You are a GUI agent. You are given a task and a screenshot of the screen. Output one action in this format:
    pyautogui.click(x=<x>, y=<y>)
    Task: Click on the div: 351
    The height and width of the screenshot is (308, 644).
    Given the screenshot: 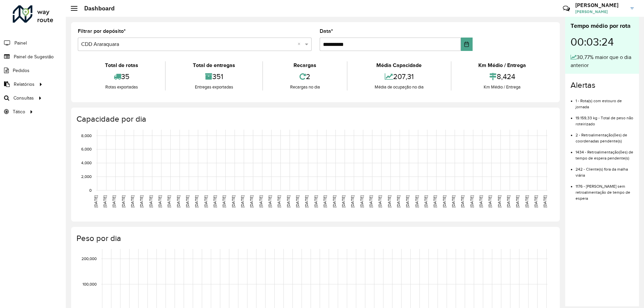 What is the action you would take?
    pyautogui.click(x=214, y=77)
    